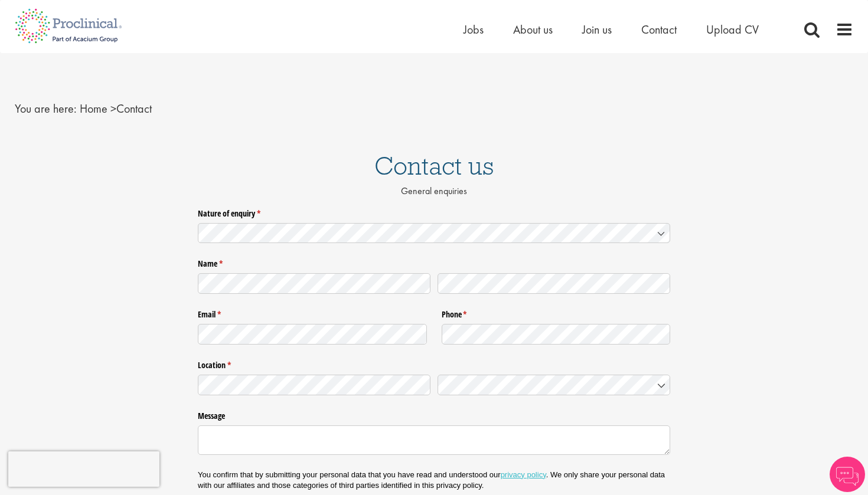 The width and height of the screenshot is (868, 495). I want to click on span: Jobs, so click(474, 29).